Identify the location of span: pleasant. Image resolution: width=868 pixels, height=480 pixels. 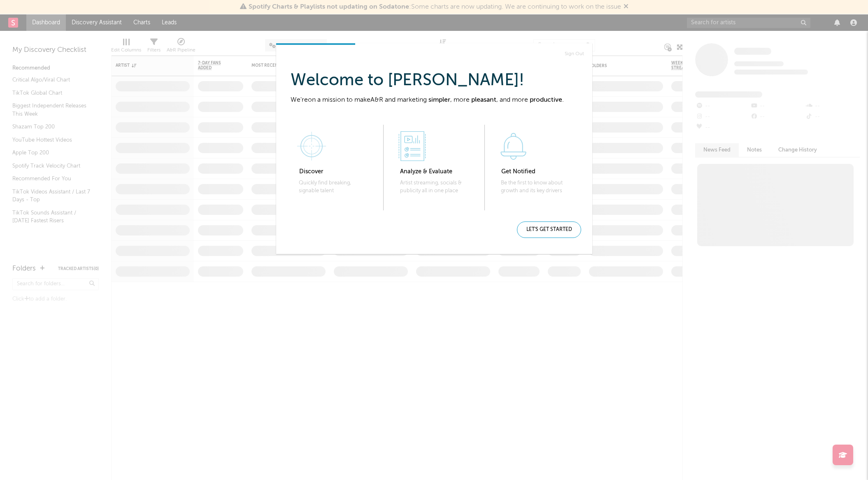
(483, 100).